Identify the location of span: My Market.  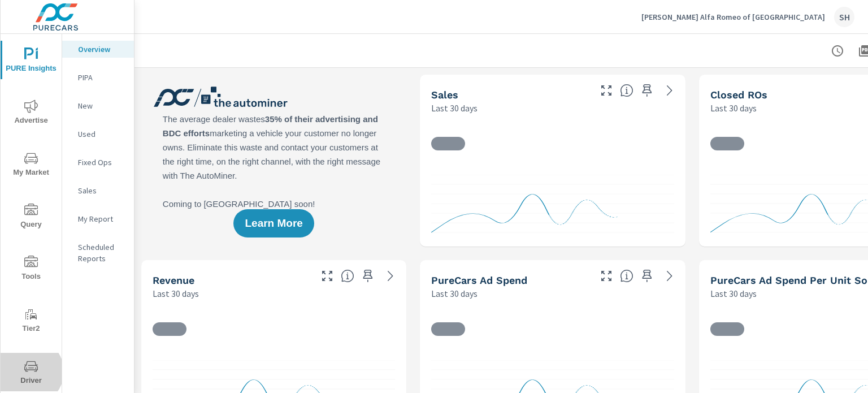
(31, 165).